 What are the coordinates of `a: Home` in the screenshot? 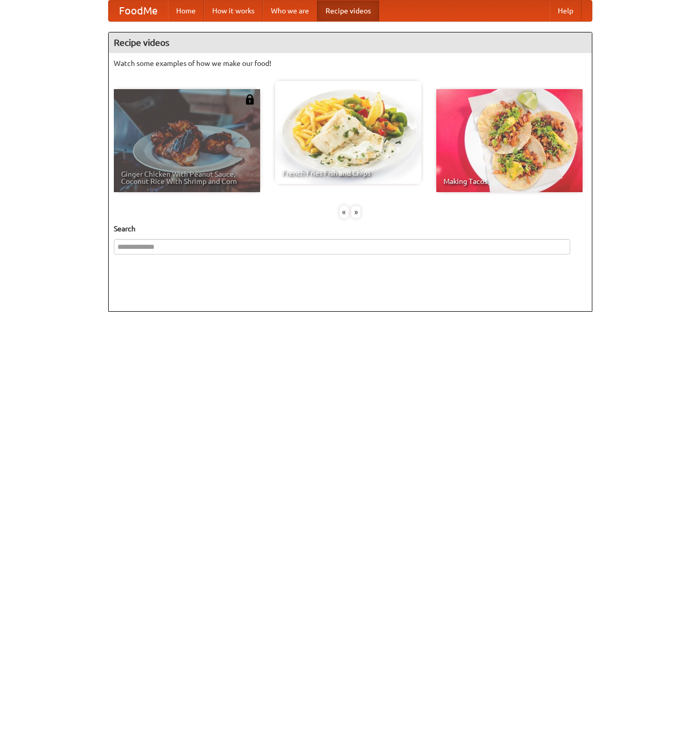 It's located at (186, 11).